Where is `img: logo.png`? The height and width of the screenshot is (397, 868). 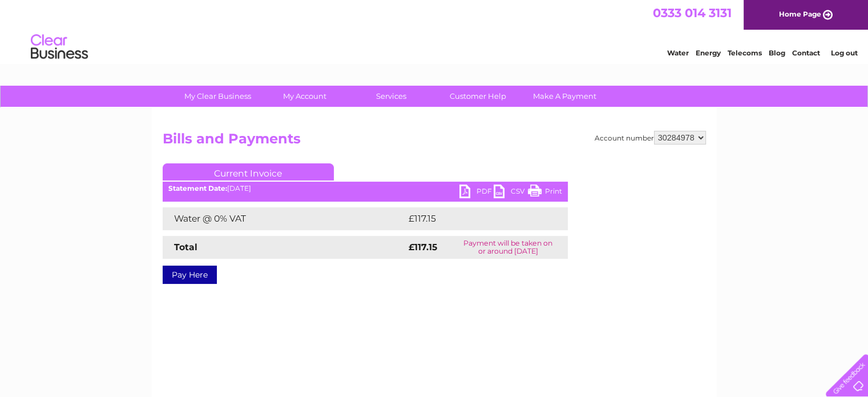
img: logo.png is located at coordinates (60, 46).